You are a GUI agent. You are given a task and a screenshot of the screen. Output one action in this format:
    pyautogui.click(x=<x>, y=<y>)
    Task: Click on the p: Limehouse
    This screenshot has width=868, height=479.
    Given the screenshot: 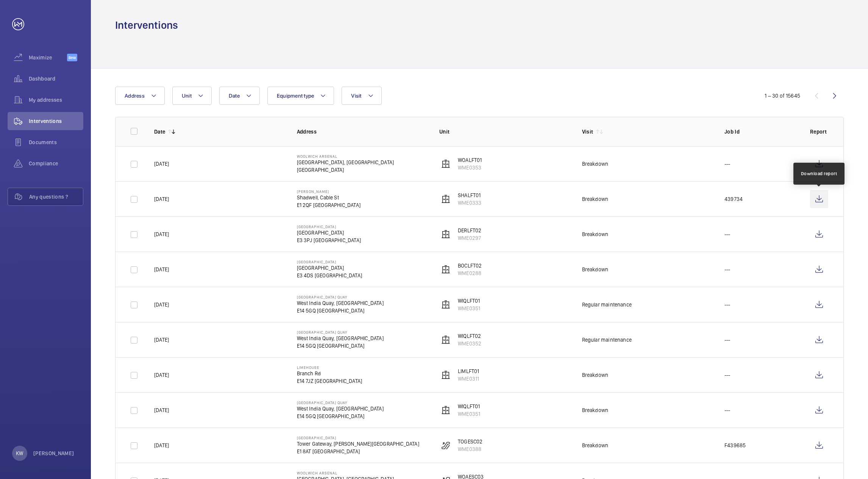 What is the action you would take?
    pyautogui.click(x=330, y=368)
    